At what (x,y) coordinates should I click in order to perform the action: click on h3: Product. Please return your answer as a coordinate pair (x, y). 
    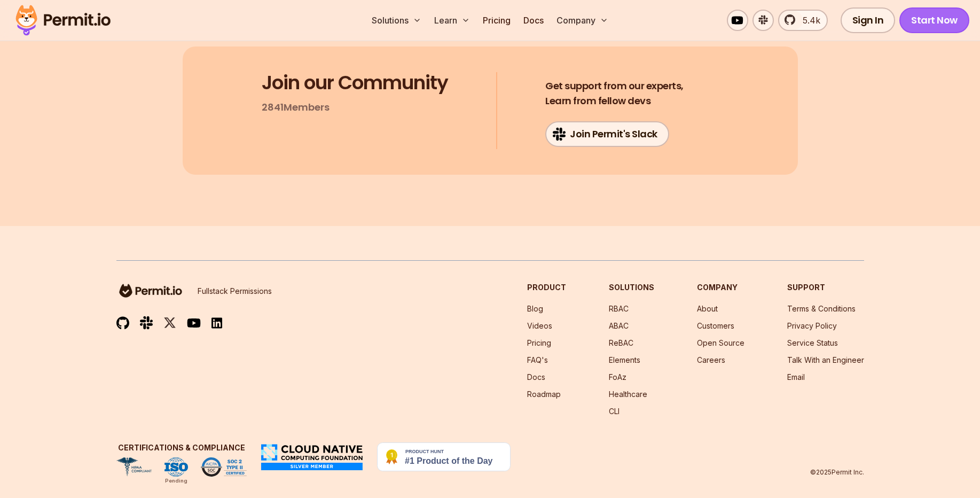
    Looking at the image, I should click on (546, 288).